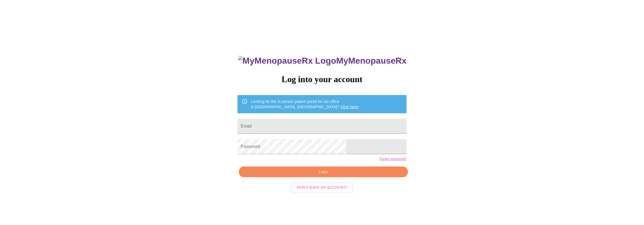 The width and height of the screenshot is (644, 225). Describe the element at coordinates (322, 187) in the screenshot. I see `a: Don't have an account?` at that location.